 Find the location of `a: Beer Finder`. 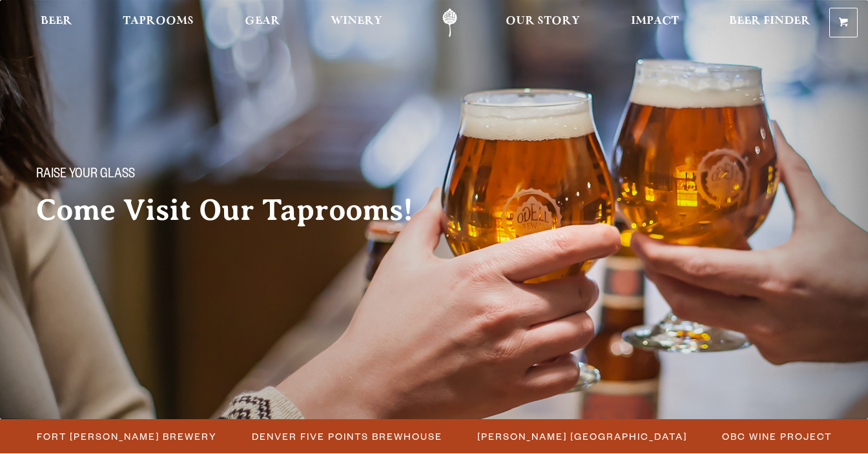

a: Beer Finder is located at coordinates (770, 22).